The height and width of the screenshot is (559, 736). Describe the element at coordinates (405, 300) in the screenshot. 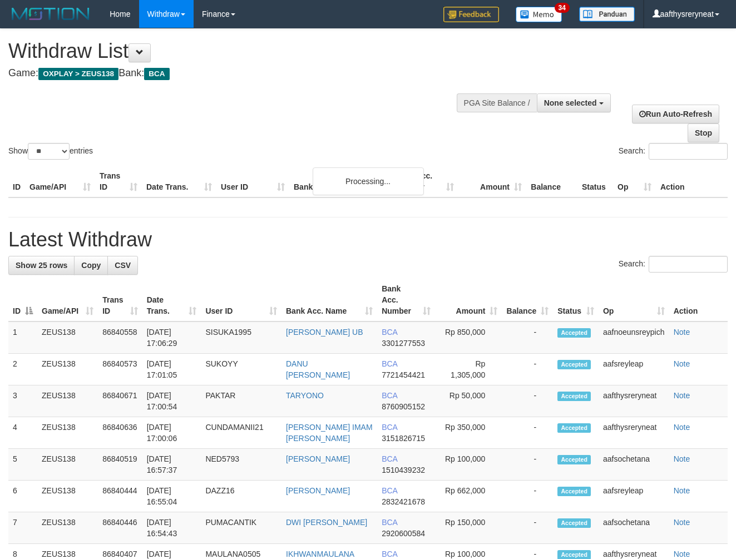

I see `th: Bank Acc. Number: activate to sort column ascending` at that location.